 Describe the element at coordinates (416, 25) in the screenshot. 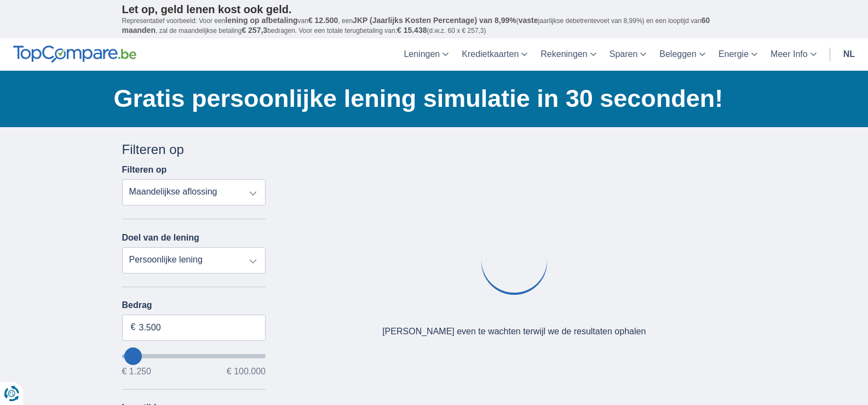

I see `span: 60 maanden` at that location.